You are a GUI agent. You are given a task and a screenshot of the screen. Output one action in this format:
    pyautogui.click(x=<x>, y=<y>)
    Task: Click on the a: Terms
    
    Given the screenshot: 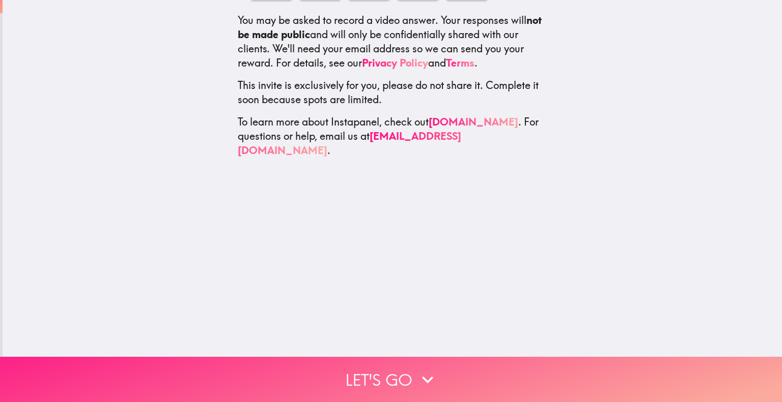 What is the action you would take?
    pyautogui.click(x=460, y=62)
    